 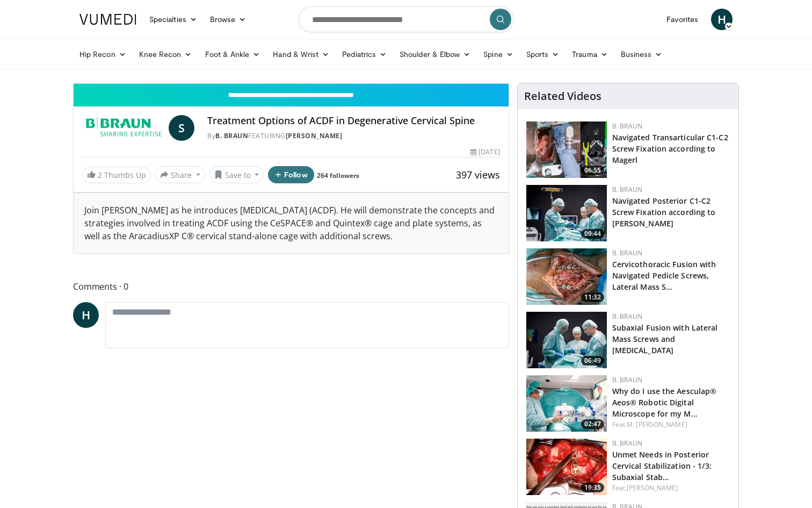 I want to click on h4: Treatment Options of ACDF in Degenerative Cervical Spine, so click(x=353, y=121).